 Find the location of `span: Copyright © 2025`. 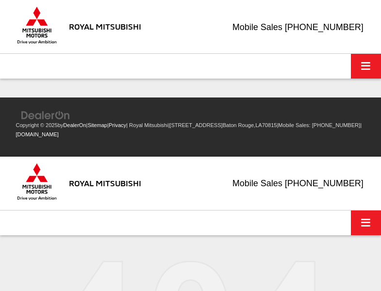

span: Copyright © 2025 is located at coordinates (37, 125).